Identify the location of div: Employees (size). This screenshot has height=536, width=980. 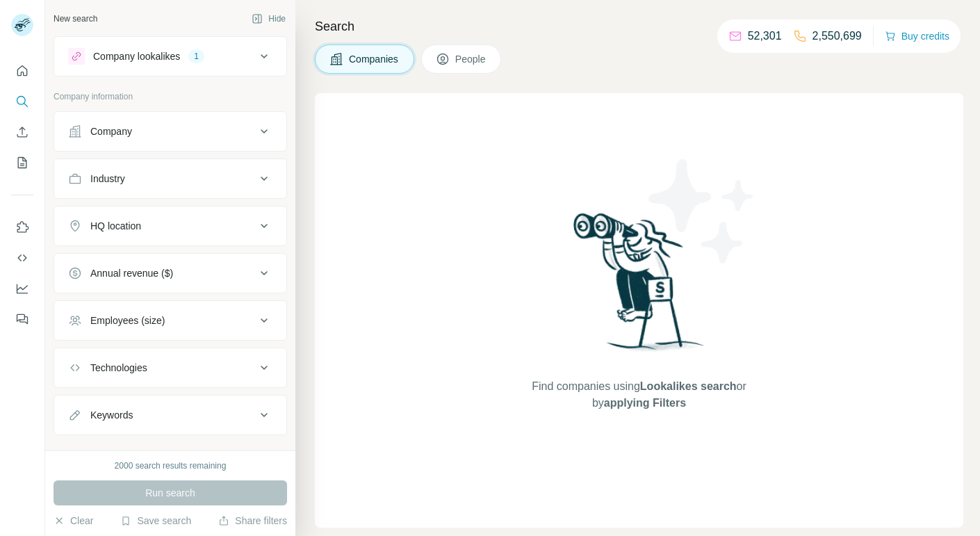
(127, 321).